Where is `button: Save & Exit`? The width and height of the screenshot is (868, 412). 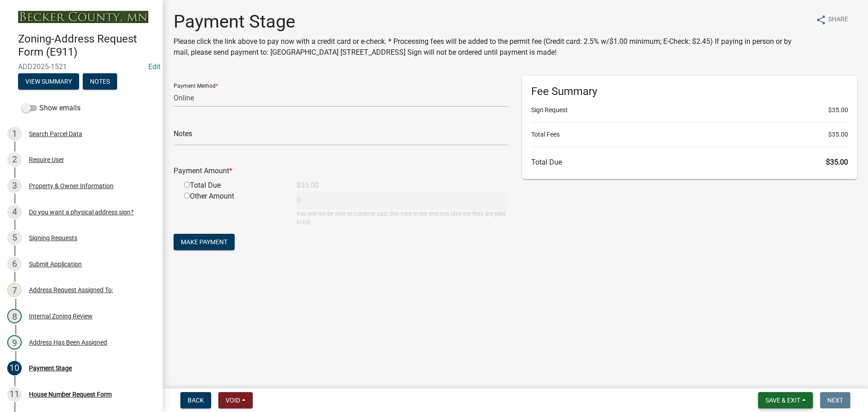 button: Save & Exit is located at coordinates (785, 400).